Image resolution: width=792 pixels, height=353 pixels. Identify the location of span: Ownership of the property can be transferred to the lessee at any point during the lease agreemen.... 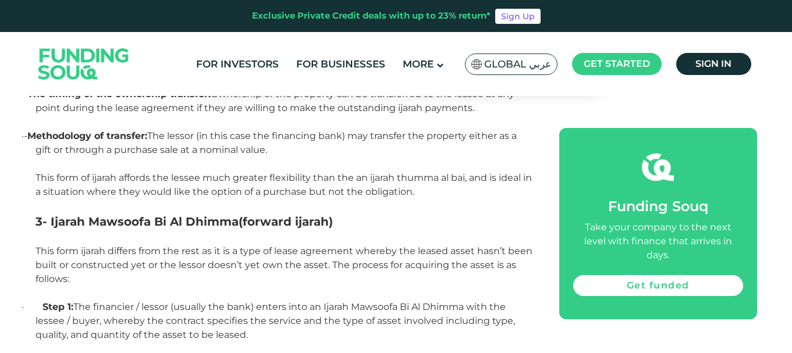
(275, 101).